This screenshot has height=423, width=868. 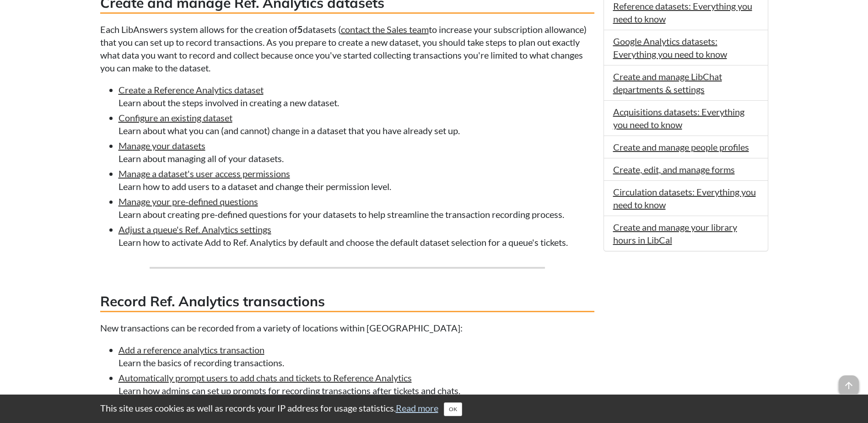 What do you see at coordinates (348, 301) in the screenshot?
I see `h3: Record Ref. Analytics transactions` at bounding box center [348, 301].